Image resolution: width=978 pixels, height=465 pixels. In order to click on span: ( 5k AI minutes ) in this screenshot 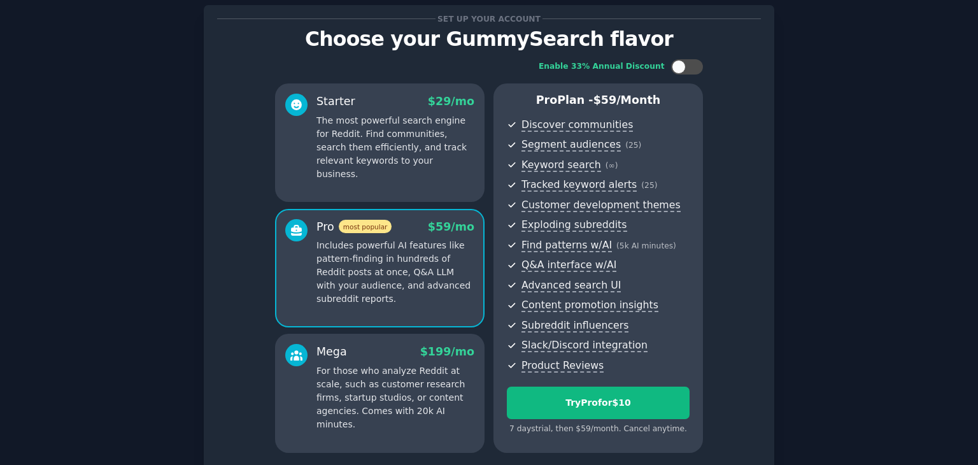, I will do `click(646, 246)`.